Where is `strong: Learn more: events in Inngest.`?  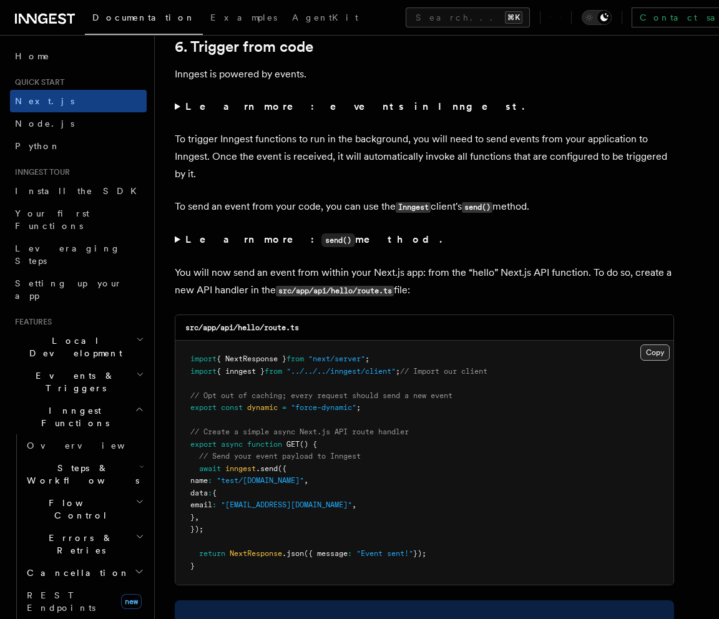 strong: Learn more: events in Inngest. is located at coordinates (356, 106).